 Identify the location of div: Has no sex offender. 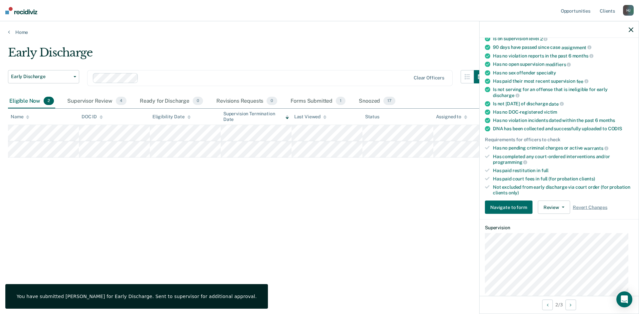
(563, 73).